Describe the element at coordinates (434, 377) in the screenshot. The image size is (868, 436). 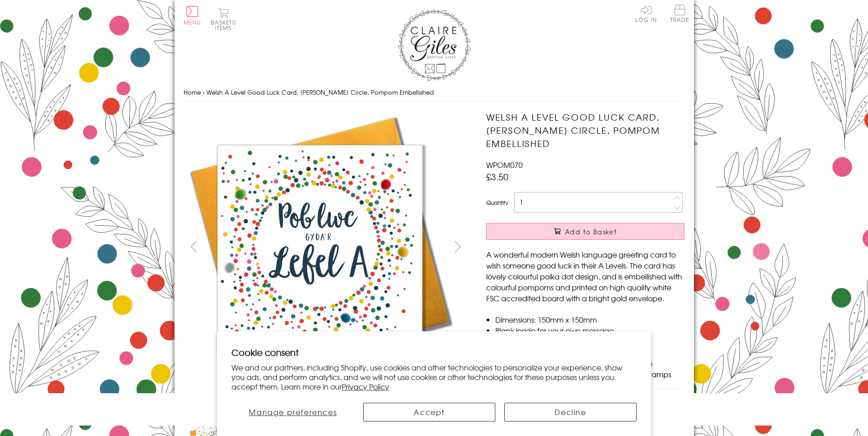
I see `p: We and our partners, including Shopify, use cookies and other technologies to personalize your ex...` at that location.